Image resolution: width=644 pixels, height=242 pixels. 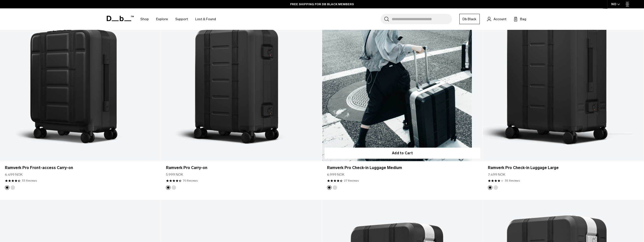 What do you see at coordinates (512, 181) in the screenshot?
I see `a: 35 reviews` at bounding box center [512, 181].